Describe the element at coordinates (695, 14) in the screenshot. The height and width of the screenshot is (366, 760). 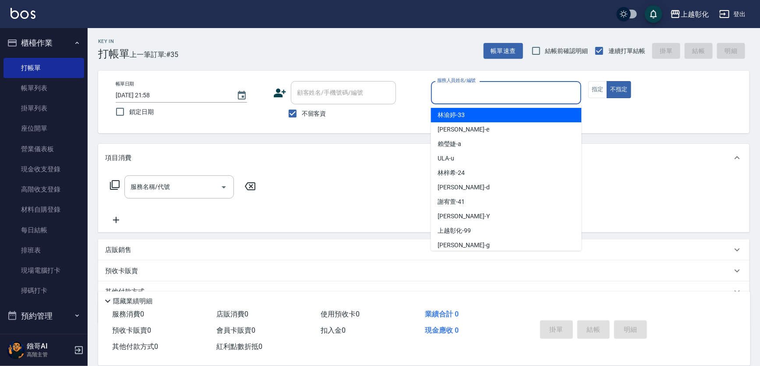
I see `div: 上越彰化` at that location.